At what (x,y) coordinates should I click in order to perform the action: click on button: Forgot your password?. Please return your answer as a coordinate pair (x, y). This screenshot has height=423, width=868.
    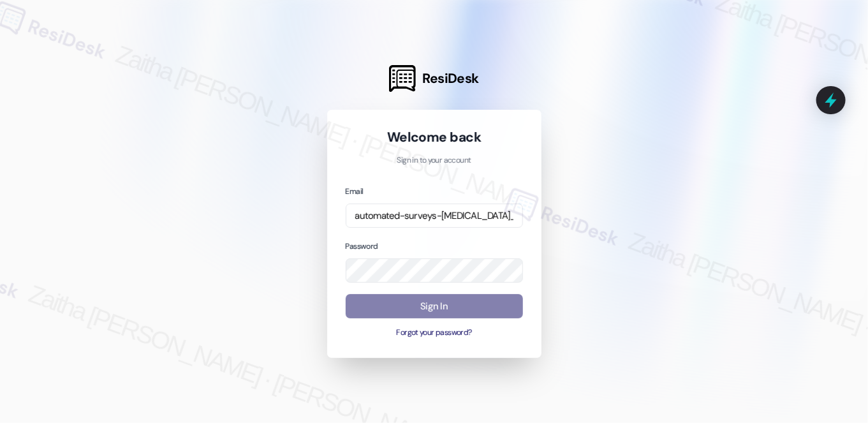
    Looking at the image, I should click on (434, 333).